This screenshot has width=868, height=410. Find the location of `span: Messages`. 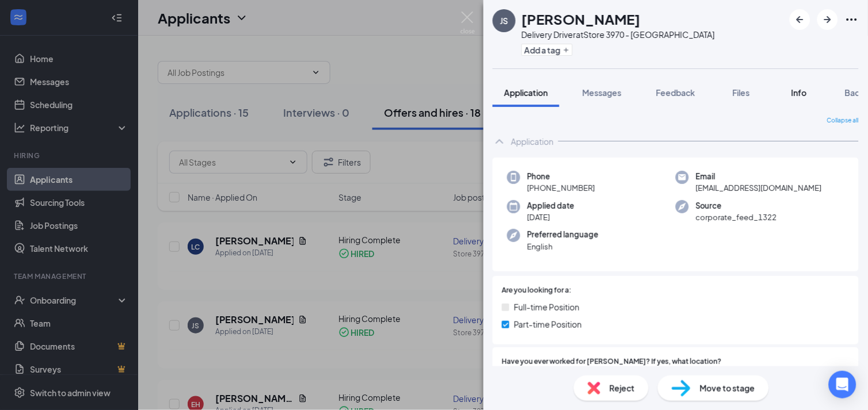

span: Messages is located at coordinates (602, 92).